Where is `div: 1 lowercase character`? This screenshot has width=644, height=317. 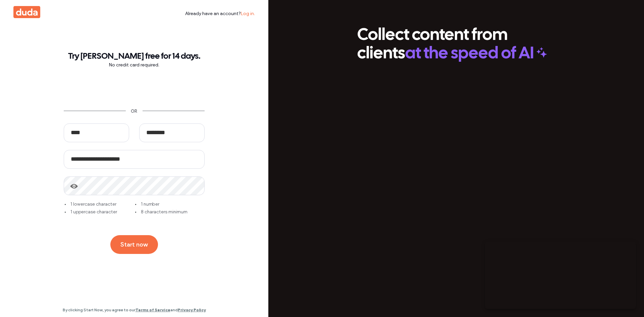 div: 1 lowercase character is located at coordinates (99, 204).